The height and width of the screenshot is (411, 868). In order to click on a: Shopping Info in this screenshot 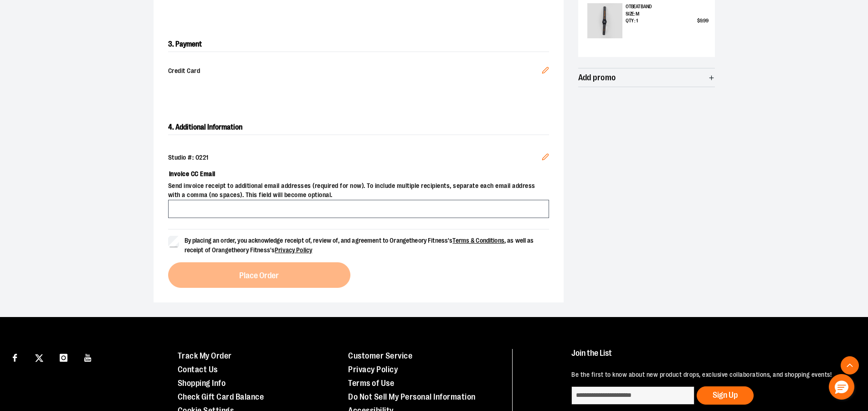, I will do `click(202, 383)`.